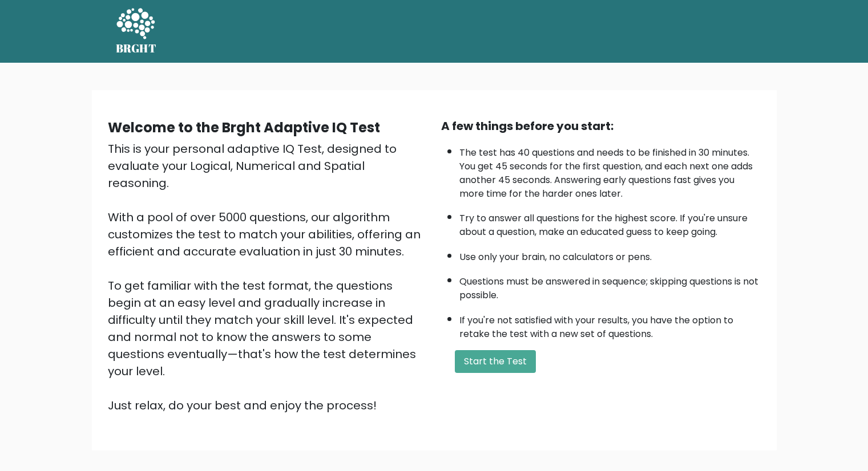  What do you see at coordinates (136, 48) in the screenshot?
I see `h5: BRGHT` at bounding box center [136, 48].